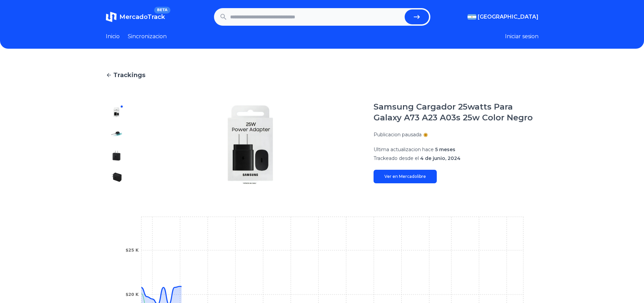 The image size is (644, 303). Describe the element at coordinates (142, 17) in the screenshot. I see `span: MercadoTrack` at that location.